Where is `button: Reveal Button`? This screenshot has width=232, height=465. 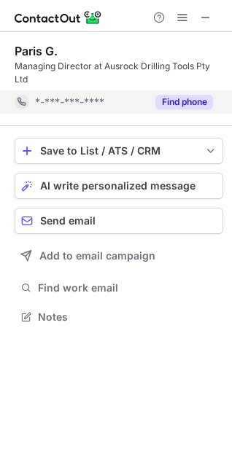
button: Reveal Button is located at coordinates (184, 102).